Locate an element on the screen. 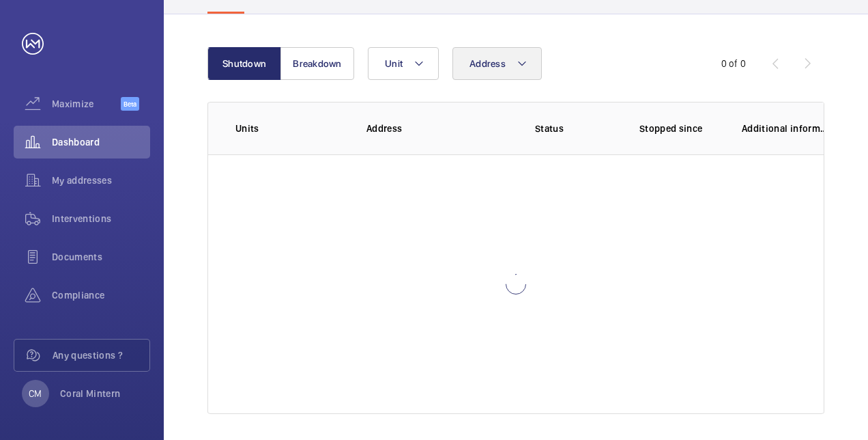 The image size is (868, 440). span: My addresses is located at coordinates (101, 180).